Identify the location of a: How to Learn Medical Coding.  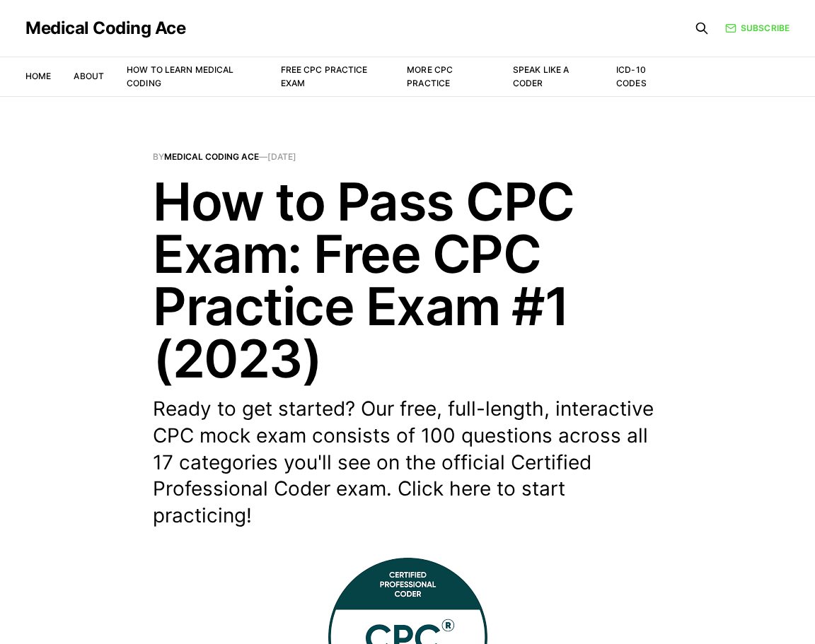
(179, 76).